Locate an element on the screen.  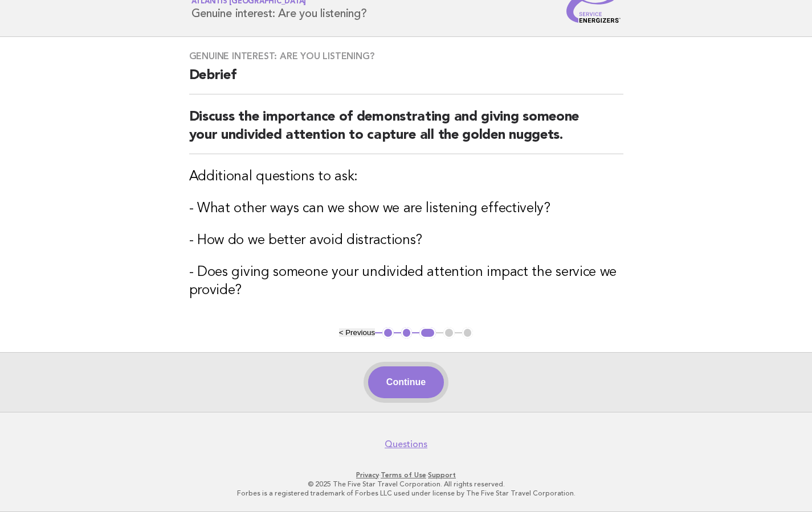
button: 1 is located at coordinates (388, 333).